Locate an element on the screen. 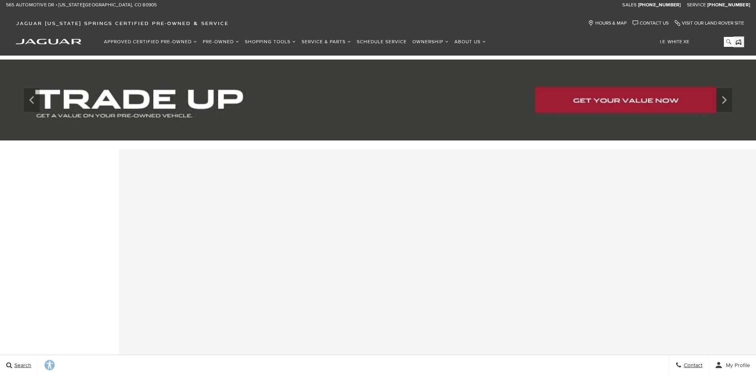  a: jaguar is located at coordinates (48, 41).